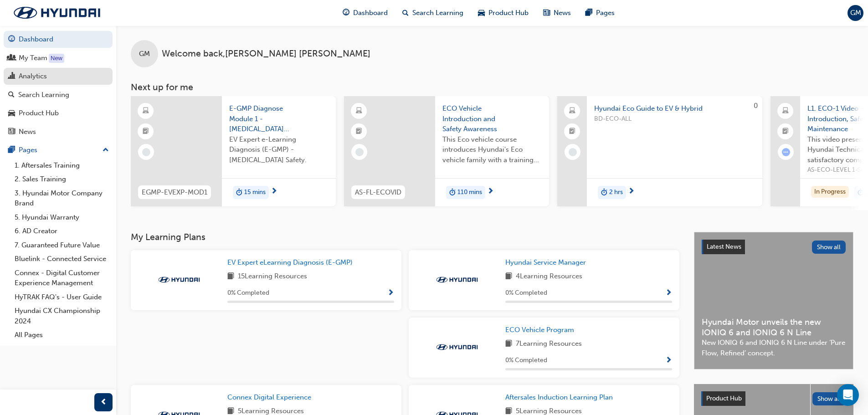 The width and height of the screenshot is (868, 415). What do you see at coordinates (674, 119) in the screenshot?
I see `span: BD-ECO-ALL` at bounding box center [674, 119].